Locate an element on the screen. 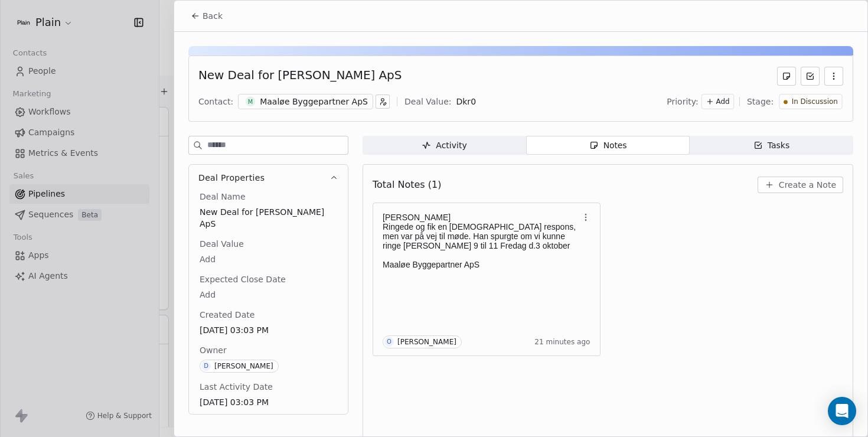 This screenshot has height=437, width=868. button: Back is located at coordinates (206, 16).